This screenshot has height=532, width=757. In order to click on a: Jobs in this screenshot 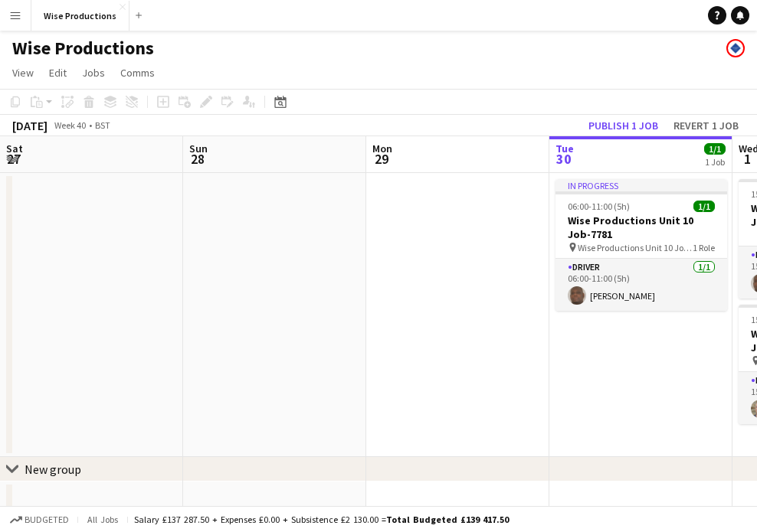, I will do `click(93, 73)`.